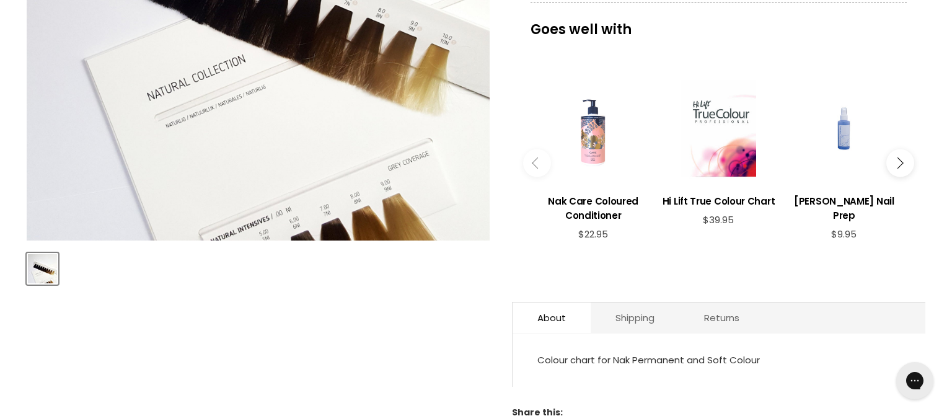 This screenshot has height=416, width=952. I want to click on span: Colour chart for Nak Permanent and Soft Colour, so click(648, 360).